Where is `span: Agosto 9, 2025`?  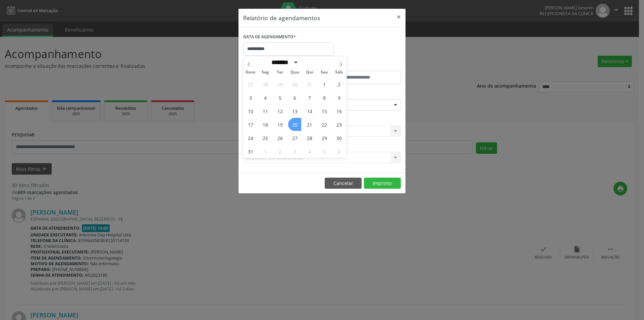
span: Agosto 9, 2025 is located at coordinates (339, 97).